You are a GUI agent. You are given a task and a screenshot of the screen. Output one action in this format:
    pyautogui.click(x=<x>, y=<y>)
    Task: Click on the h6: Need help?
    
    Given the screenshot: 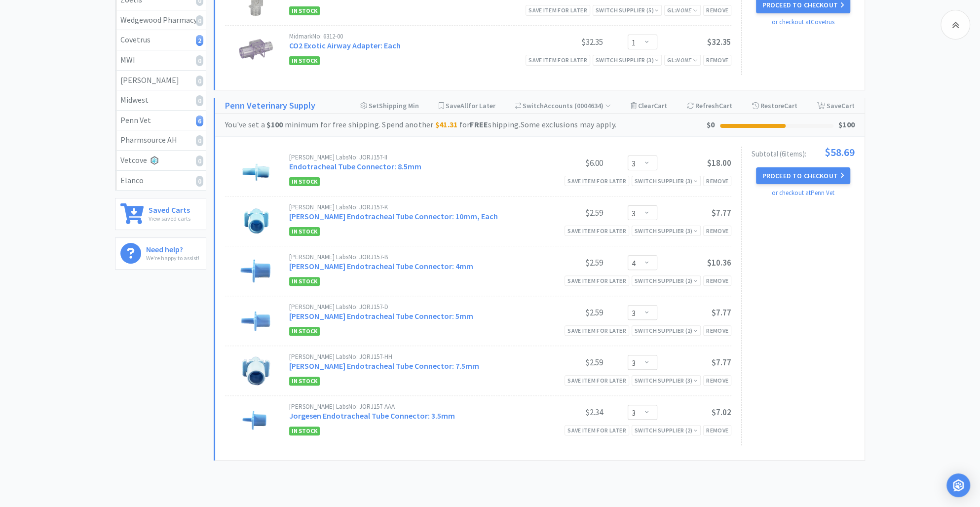 What is the action you would take?
    pyautogui.click(x=172, y=248)
    